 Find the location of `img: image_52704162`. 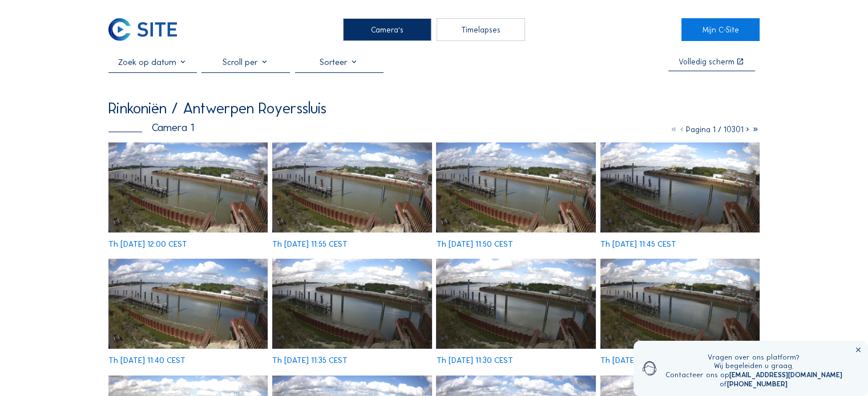

img: image_52704162 is located at coordinates (188, 188).